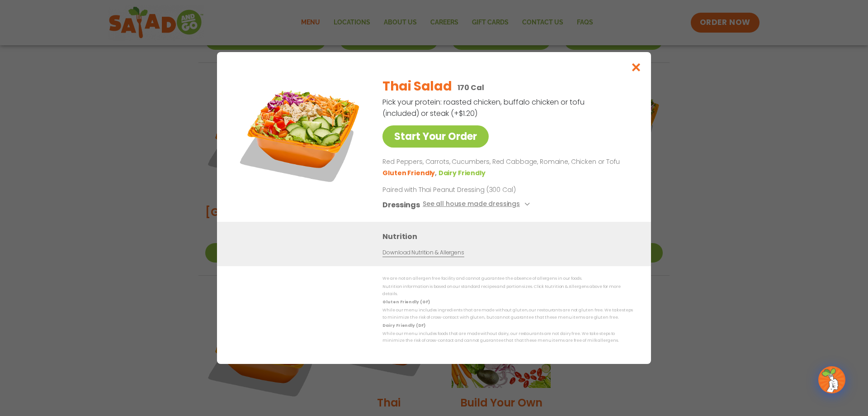  Describe the element at coordinates (508, 279) in the screenshot. I see `p: We are not an allergen free facility and cannot guarantee the absence of allergens in our foods.` at that location.